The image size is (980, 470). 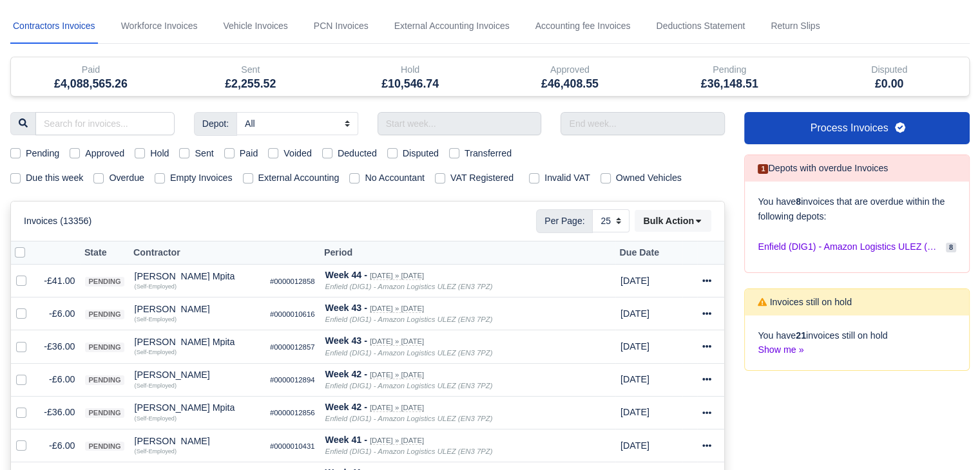 What do you see at coordinates (763, 169) in the screenshot?
I see `span: 1` at bounding box center [763, 169].